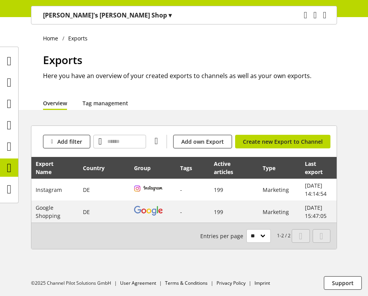 The height and width of the screenshot is (296, 368). What do you see at coordinates (187, 282) in the screenshot?
I see `a: Terms & Conditions` at bounding box center [187, 282].